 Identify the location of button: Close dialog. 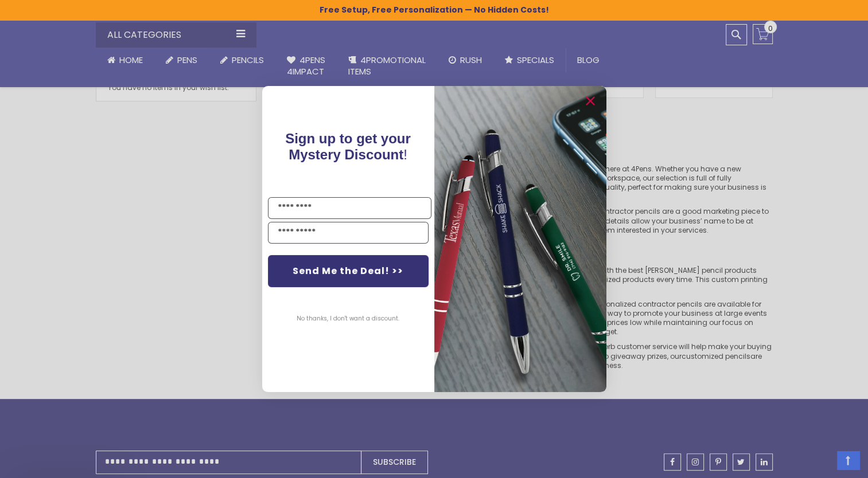
(590, 101).